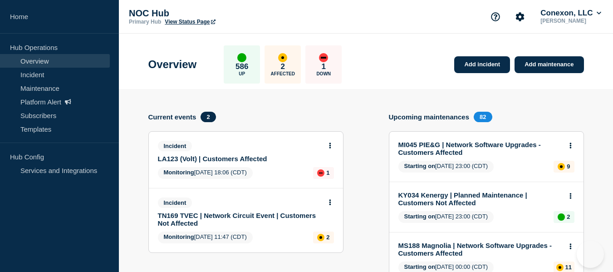 Image resolution: width=613 pixels, height=272 pixels. What do you see at coordinates (240, 158) in the screenshot?
I see `a: LA123 (Volt) | Customers Affected` at bounding box center [240, 158].